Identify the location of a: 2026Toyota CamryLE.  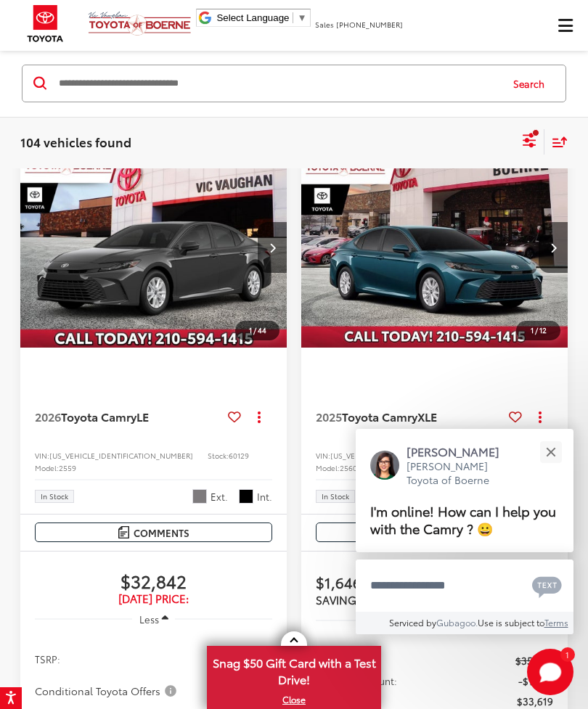
(129, 417).